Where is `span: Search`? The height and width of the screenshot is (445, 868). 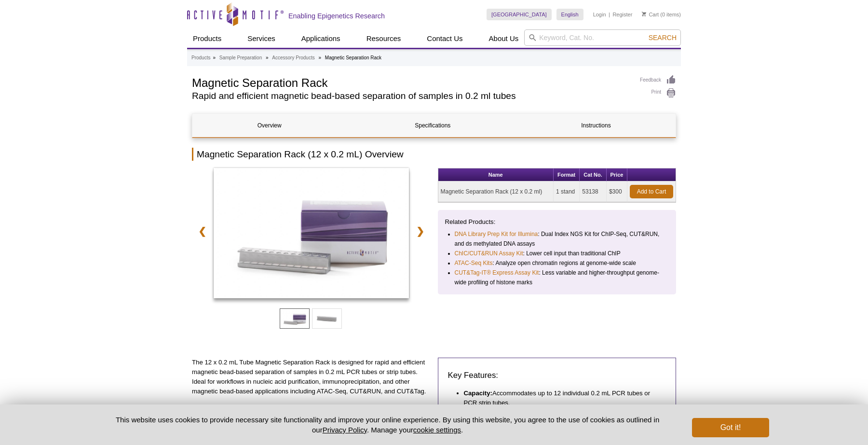
span: Search is located at coordinates (663, 38).